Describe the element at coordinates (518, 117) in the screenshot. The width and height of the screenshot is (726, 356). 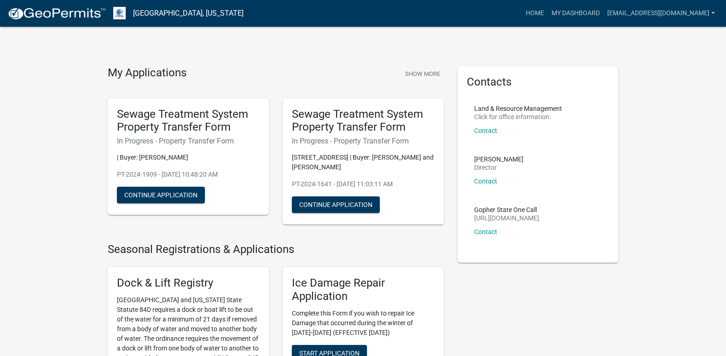
I see `p: Click for office information:` at that location.